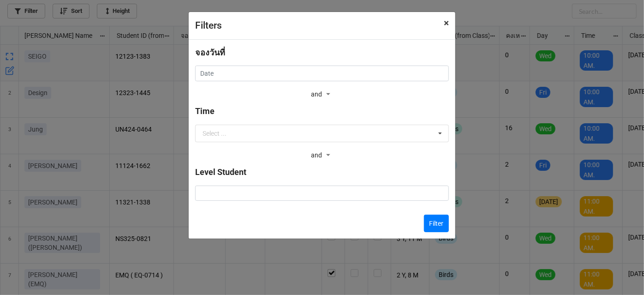 Image resolution: width=644 pixels, height=295 pixels. What do you see at coordinates (322, 73) in the screenshot?
I see `input: Date` at bounding box center [322, 73].